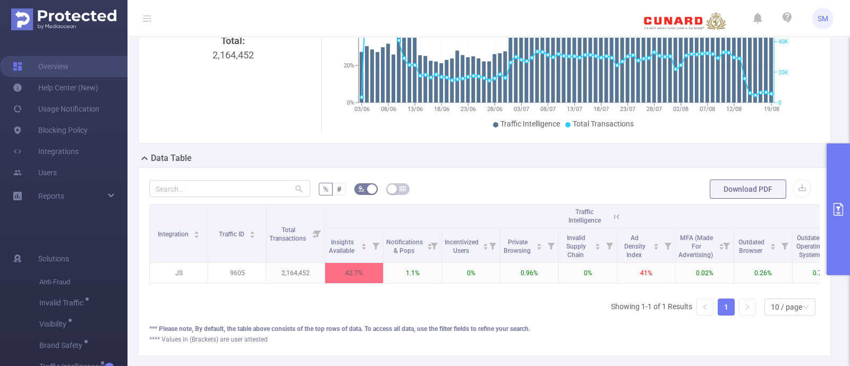 The height and width of the screenshot is (366, 850). I want to click on span: Incentivized Users, so click(461, 246).